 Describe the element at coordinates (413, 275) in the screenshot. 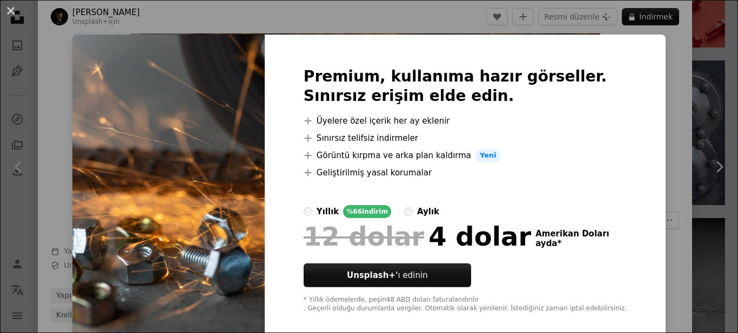

I see `font: ı edinin` at that location.